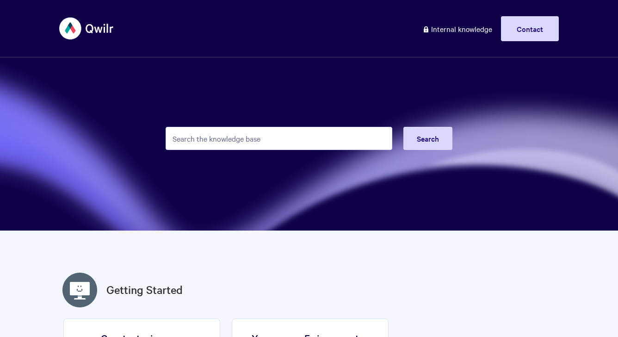  Describe the element at coordinates (428, 138) in the screenshot. I see `span: Search` at that location.